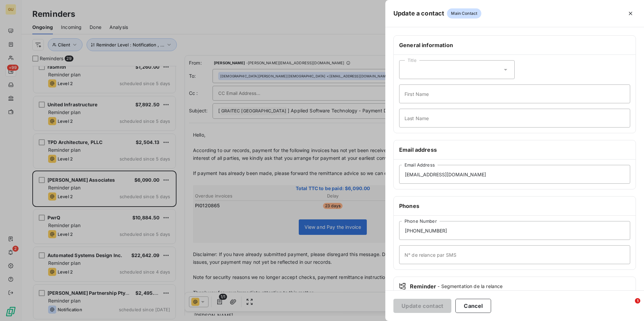 This screenshot has height=321, width=644. What do you see at coordinates (418, 13) in the screenshot?
I see `h5: Update a contact` at bounding box center [418, 13].